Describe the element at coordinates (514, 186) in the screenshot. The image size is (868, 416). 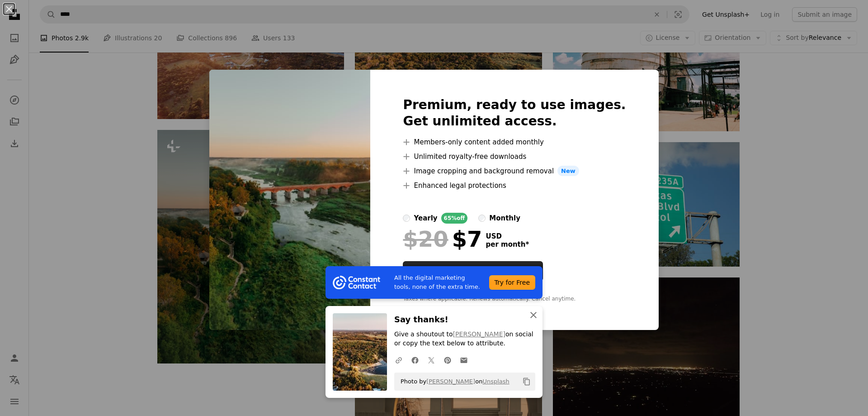
I see `li: Enhanced legal protections` at that location.